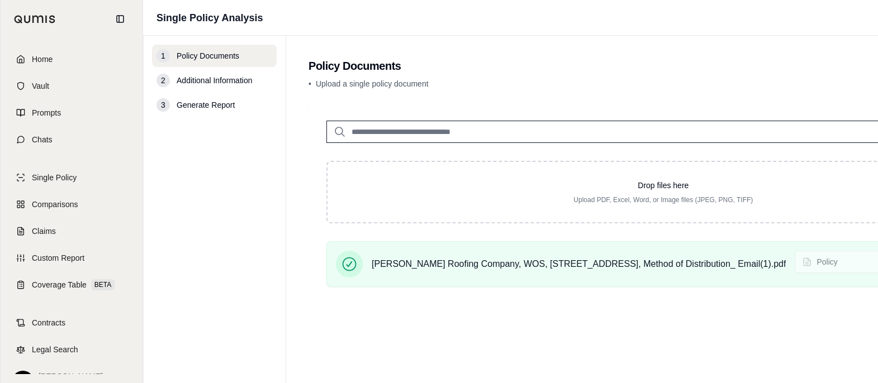 This screenshot has width=878, height=383. I want to click on span: Coverage Table, so click(59, 285).